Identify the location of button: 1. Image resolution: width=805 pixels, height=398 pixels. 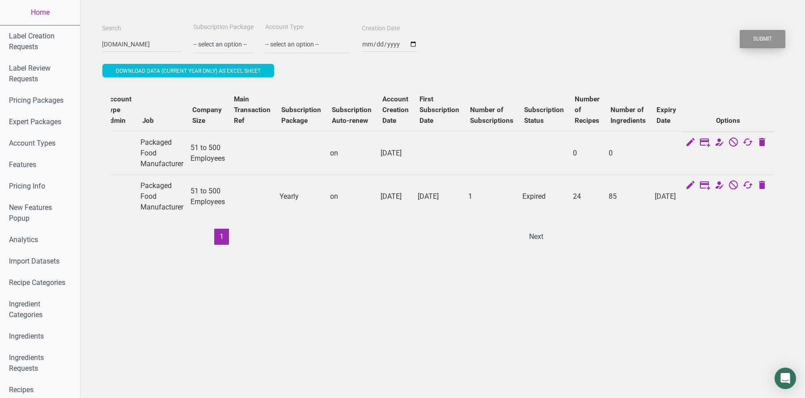
(221, 237).